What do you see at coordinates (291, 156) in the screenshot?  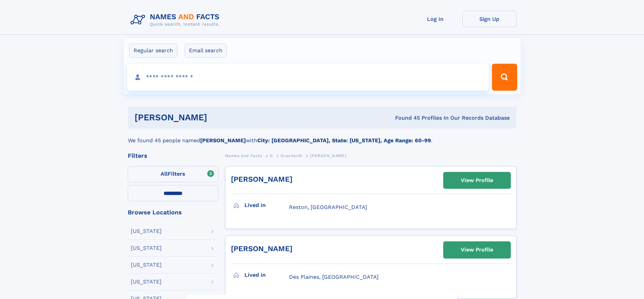 I see `a: Grechanik` at bounding box center [291, 156].